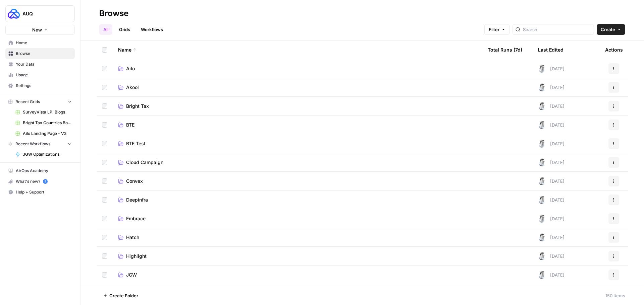  I want to click on a: Home, so click(40, 42).